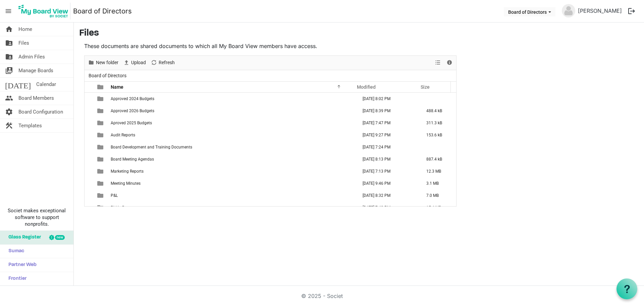 Image resolution: width=644 pixels, height=306 pixels. Describe the element at coordinates (232, 147) in the screenshot. I see `td: Board Development and Training Documents is template cell column header Name` at that location.